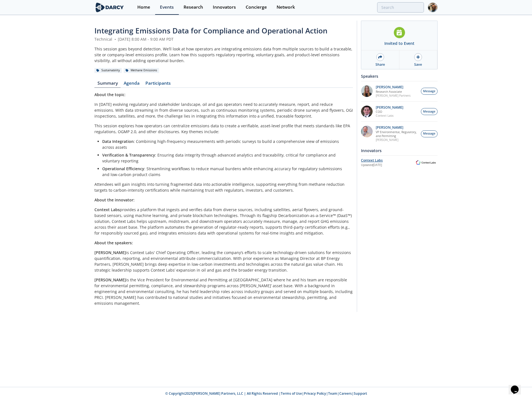 Image resolution: width=532 pixels, height=400 pixels. Describe the element at coordinates (224, 55) in the screenshot. I see `div: This session goes beyond detection. We’ll look at how operators are integrating emissions data fr...` at that location.